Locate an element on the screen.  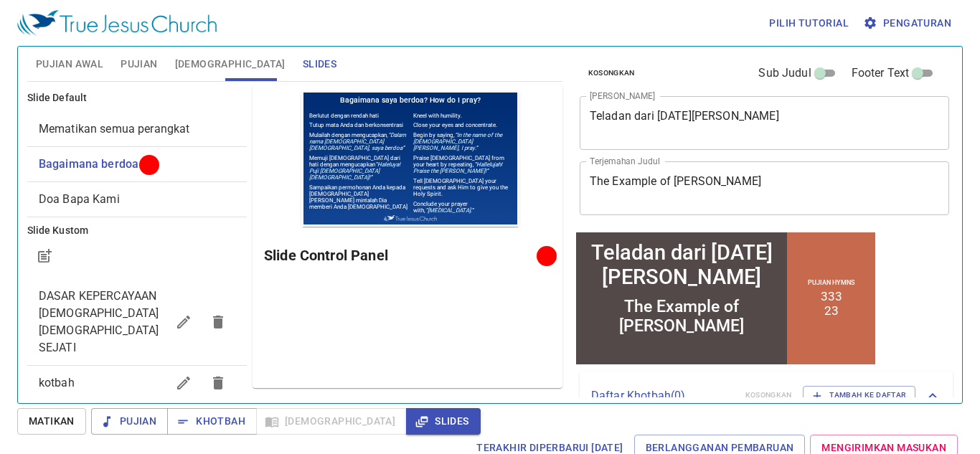
h6: Slide Kustom is located at coordinates (137, 231).